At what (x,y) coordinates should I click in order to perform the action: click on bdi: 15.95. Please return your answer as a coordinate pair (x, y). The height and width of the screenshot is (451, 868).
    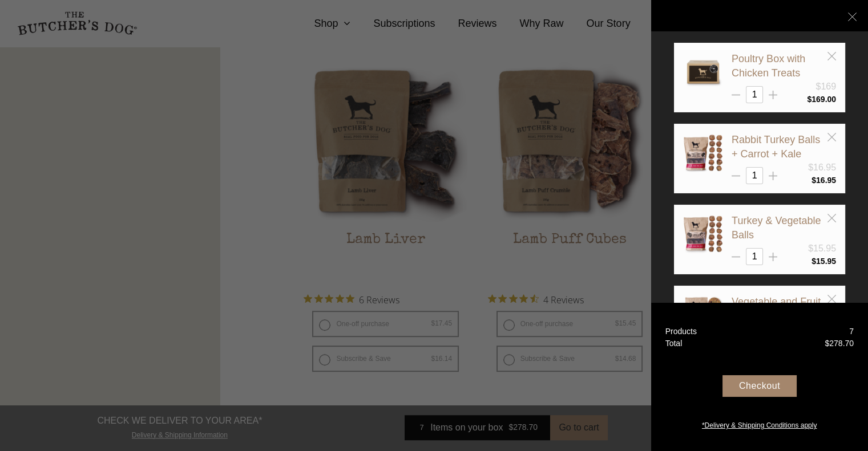
    Looking at the image, I should click on (824, 261).